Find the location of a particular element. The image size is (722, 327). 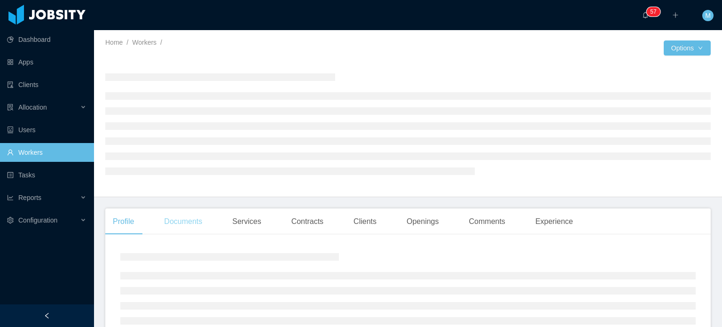

span: Allocation is located at coordinates (32, 107).